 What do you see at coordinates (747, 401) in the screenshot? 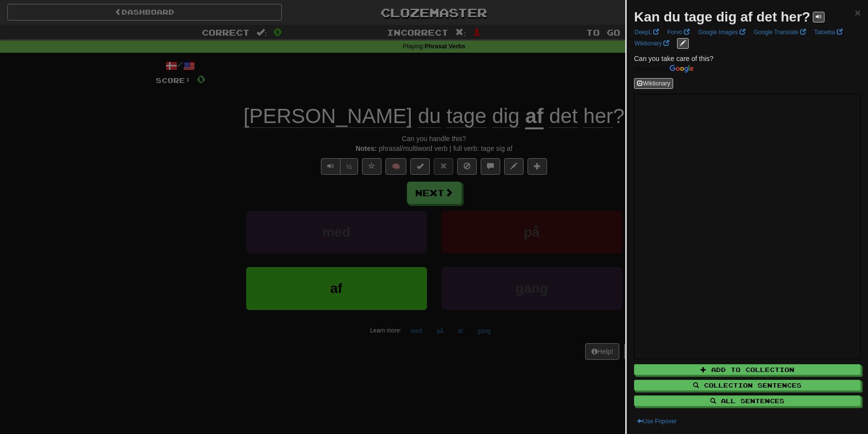
I see `button: All Sentences` at bounding box center [747, 401].